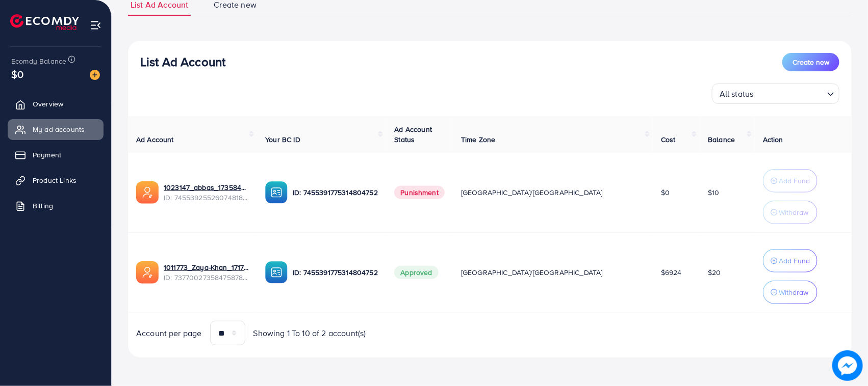 The height and width of the screenshot is (386, 868). What do you see at coordinates (182, 62) in the screenshot?
I see `h3: List Ad Account` at bounding box center [182, 62].